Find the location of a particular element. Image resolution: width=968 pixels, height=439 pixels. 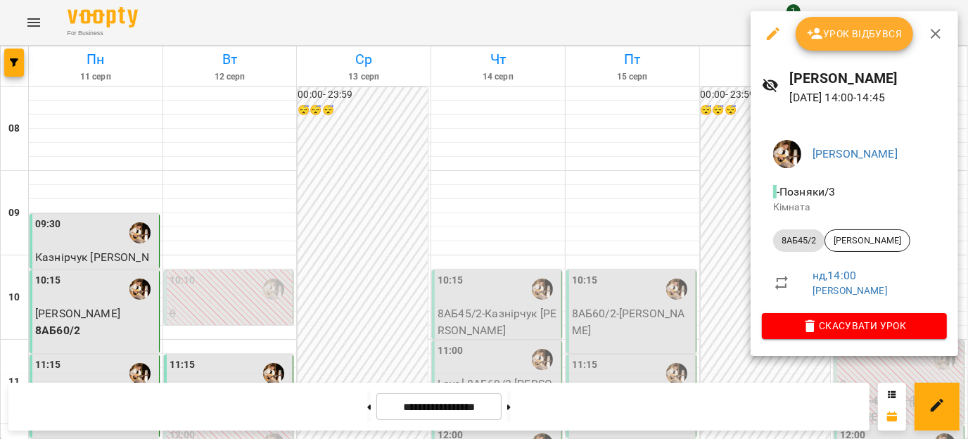

img: 0162ea527a5616b79ea1cf03ccdd73a5.jpg is located at coordinates (787, 154).